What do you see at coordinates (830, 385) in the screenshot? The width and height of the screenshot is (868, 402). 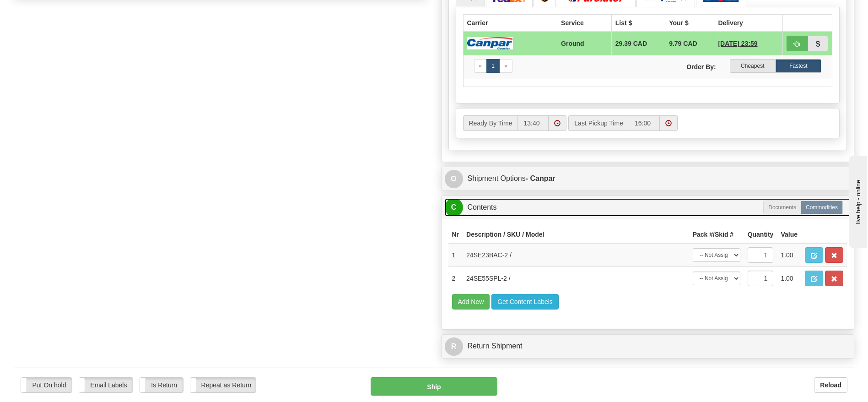 I see `button: Reload` at bounding box center [830, 385].